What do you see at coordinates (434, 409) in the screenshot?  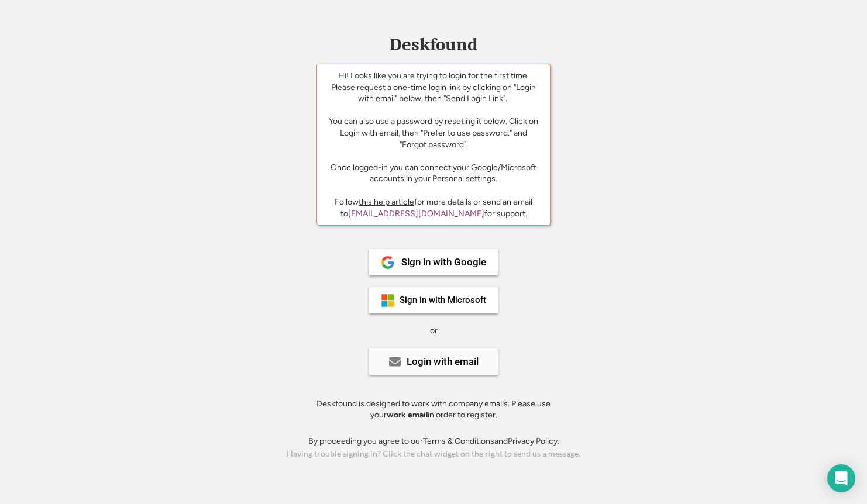 I see `div: Deskfound is designed to work with company emails. Please use your in order to register.` at bounding box center [434, 409].